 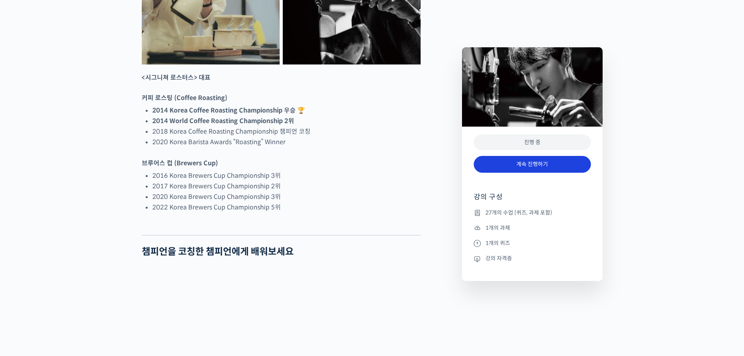 I want to click on strong: 2014 Korea Coffee Roasting Championship 우승 🏆, so click(x=229, y=110).